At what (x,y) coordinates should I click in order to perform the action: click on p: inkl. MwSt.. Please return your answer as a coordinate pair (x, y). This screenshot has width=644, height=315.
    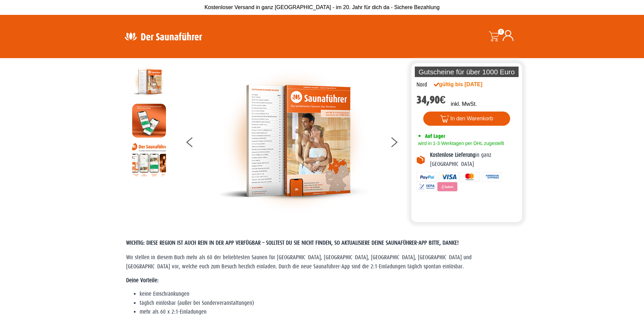
    Looking at the image, I should click on (463, 104).